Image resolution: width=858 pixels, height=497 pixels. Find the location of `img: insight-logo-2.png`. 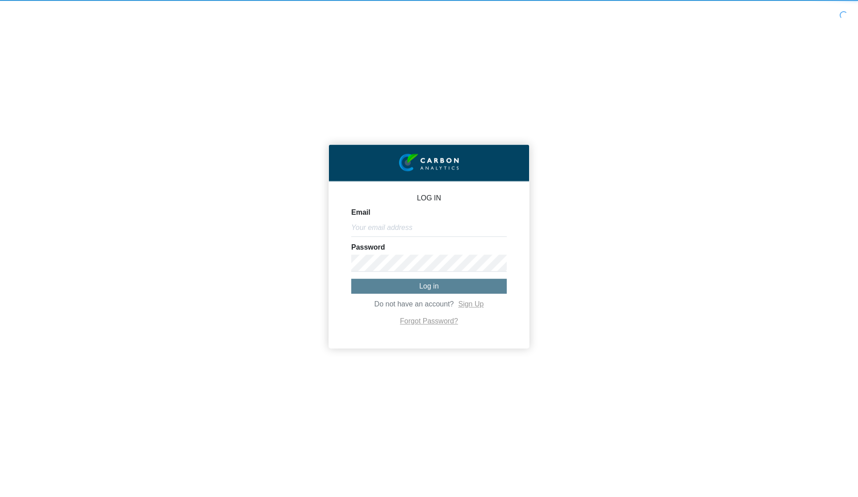

img: insight-logo-2.png is located at coordinates (429, 162).